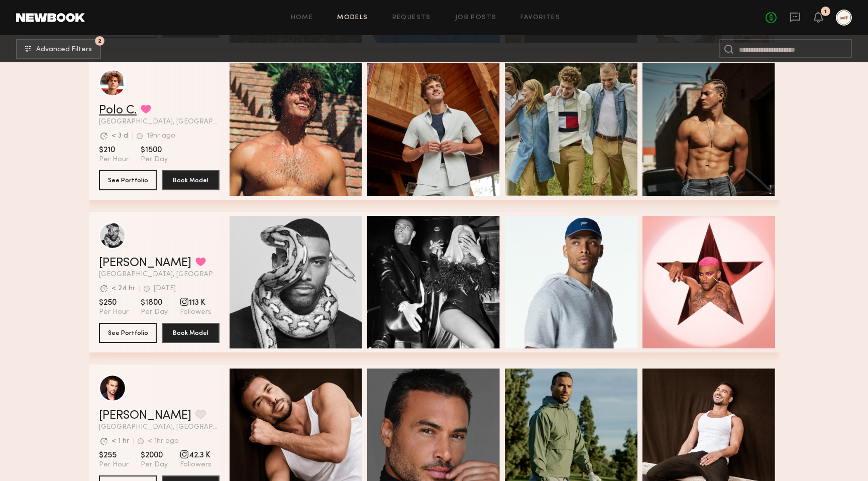 This screenshot has height=481, width=868. Describe the element at coordinates (476, 18) in the screenshot. I see `a: Job Posts` at that location.